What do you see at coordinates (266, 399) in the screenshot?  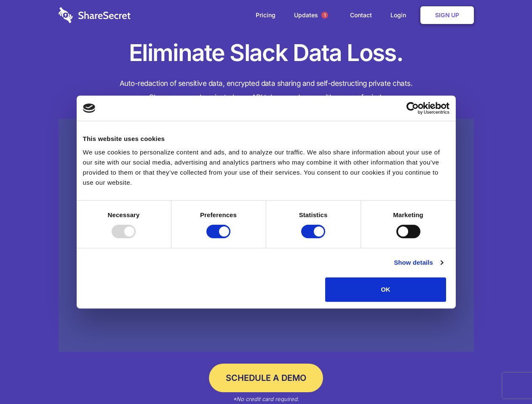 I see `em: *No credit card required.` at bounding box center [266, 399].